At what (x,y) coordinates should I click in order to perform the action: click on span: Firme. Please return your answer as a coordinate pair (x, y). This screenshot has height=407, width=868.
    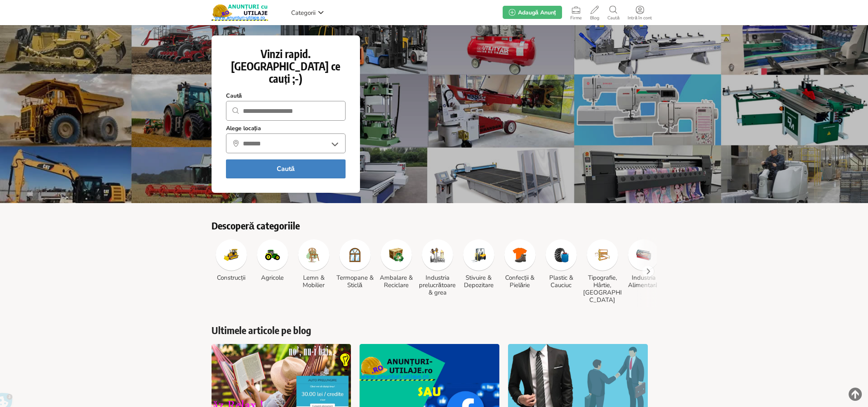
    Looking at the image, I should click on (576, 18).